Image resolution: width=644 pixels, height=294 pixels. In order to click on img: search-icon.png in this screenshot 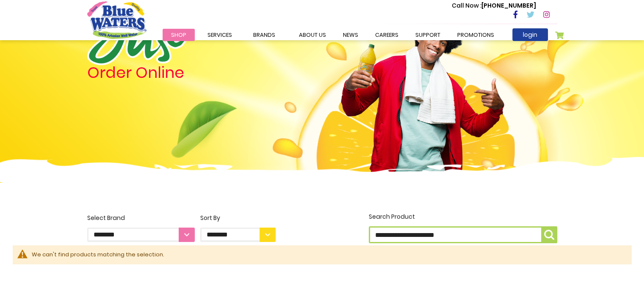, I will do `click(549, 235)`.